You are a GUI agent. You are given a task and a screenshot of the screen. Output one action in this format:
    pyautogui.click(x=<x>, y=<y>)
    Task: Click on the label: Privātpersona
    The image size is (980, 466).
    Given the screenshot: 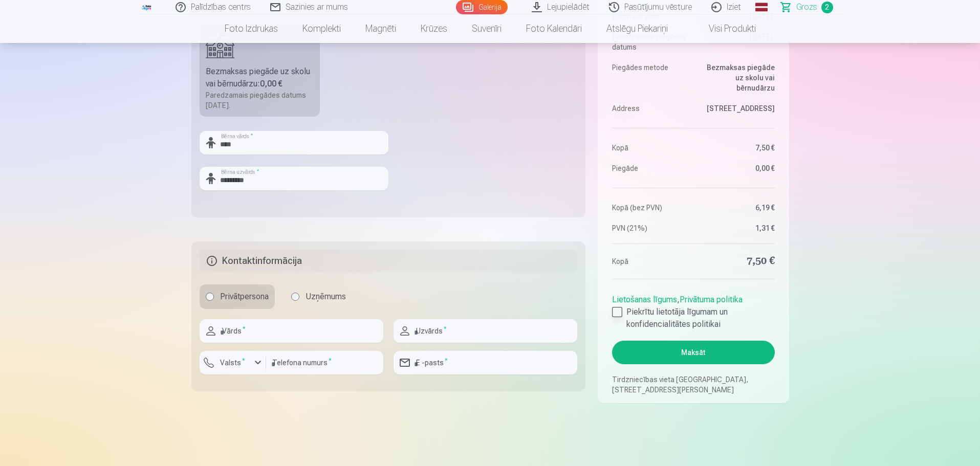 What is the action you would take?
    pyautogui.click(x=237, y=297)
    